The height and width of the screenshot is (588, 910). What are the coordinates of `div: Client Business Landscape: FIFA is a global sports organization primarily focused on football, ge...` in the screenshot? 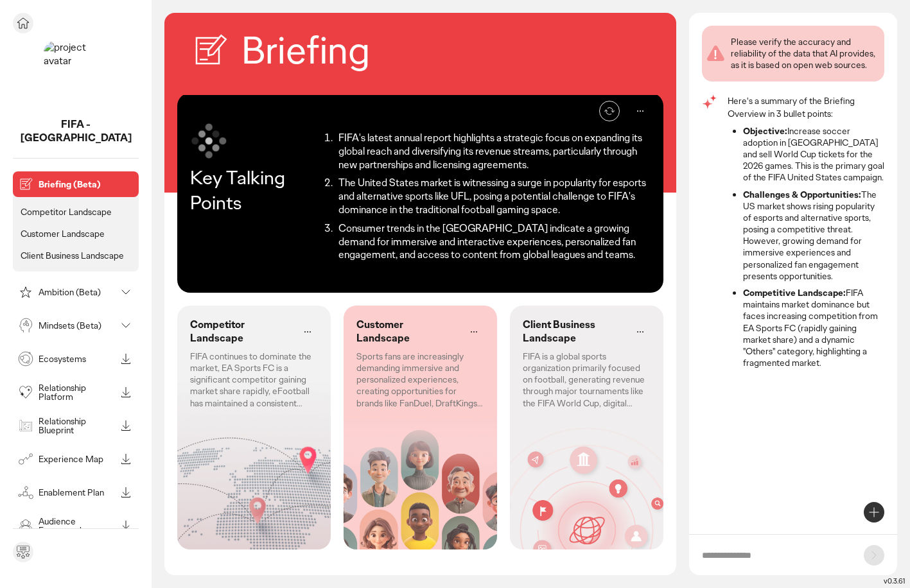 It's located at (587, 428).